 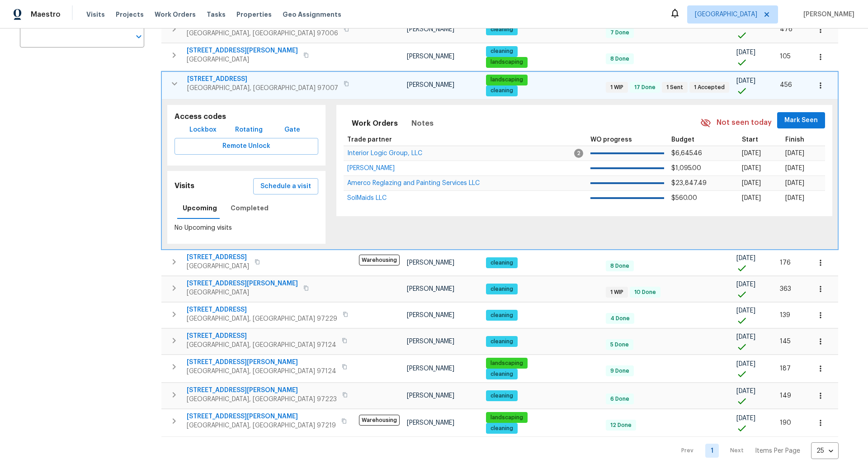 I want to click on span: 12 Done, so click(x=621, y=426).